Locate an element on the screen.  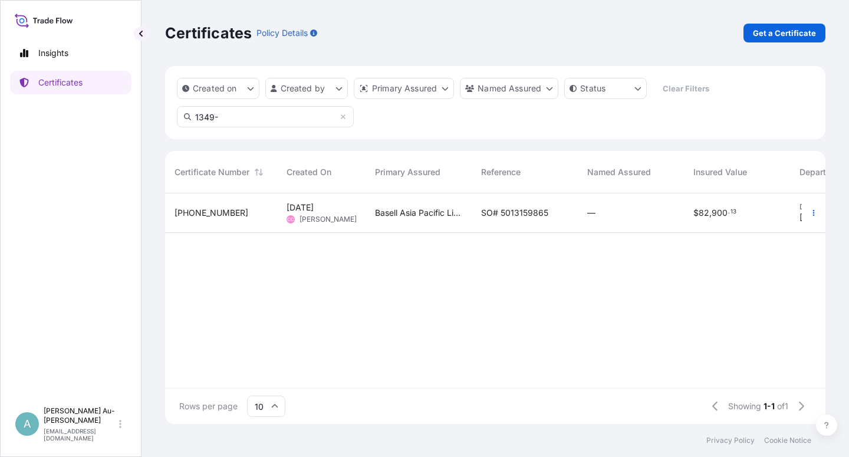
p: Status is located at coordinates (592, 88).